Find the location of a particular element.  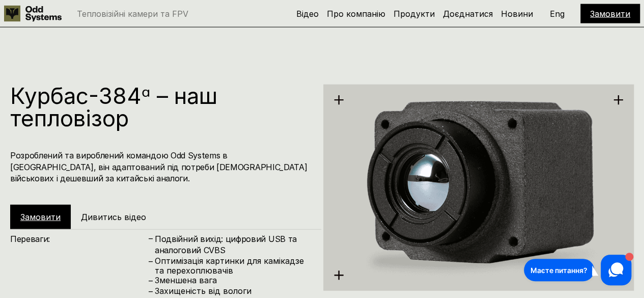

i: 1 is located at coordinates (108, 5).